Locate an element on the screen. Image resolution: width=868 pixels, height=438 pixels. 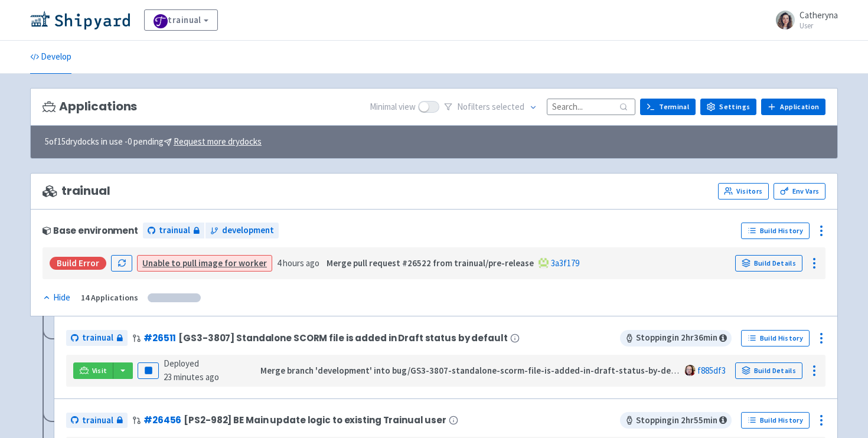
u: Request more drydocks is located at coordinates (217, 142).